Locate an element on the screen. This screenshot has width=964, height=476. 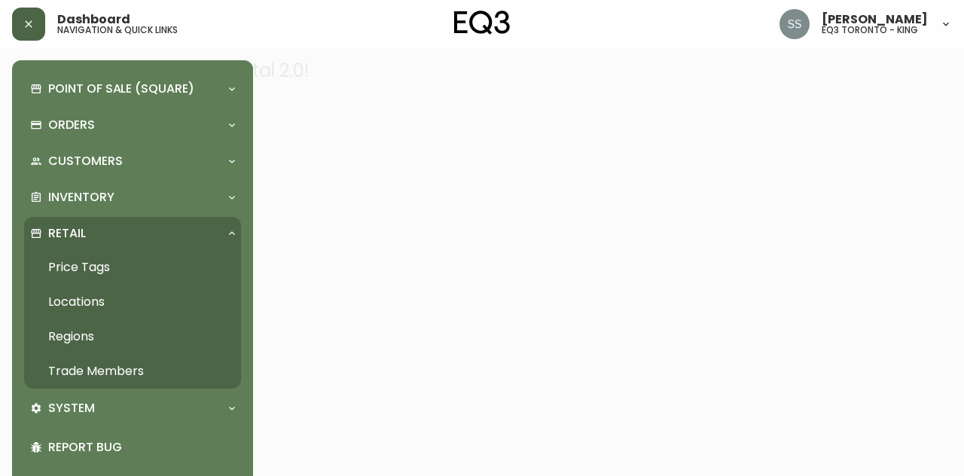
img: logo is located at coordinates (482, 23).